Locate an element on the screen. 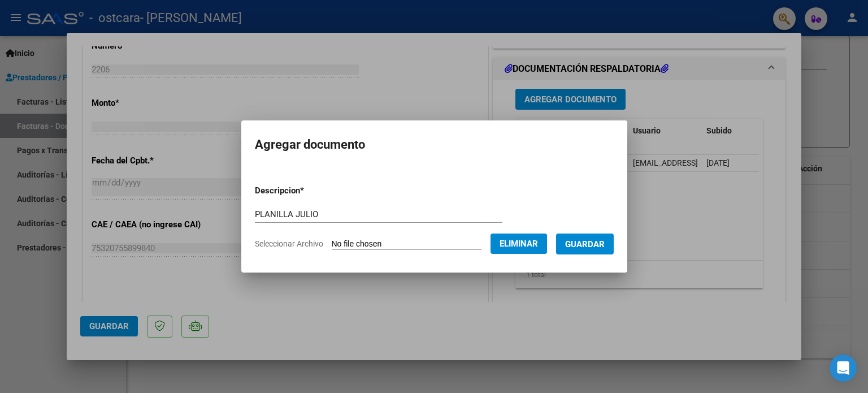  span: Seleccionar Archivo is located at coordinates (289, 244).